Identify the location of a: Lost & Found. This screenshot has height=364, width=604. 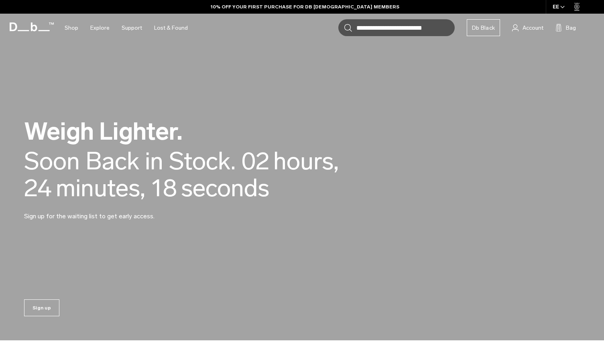
(171, 28).